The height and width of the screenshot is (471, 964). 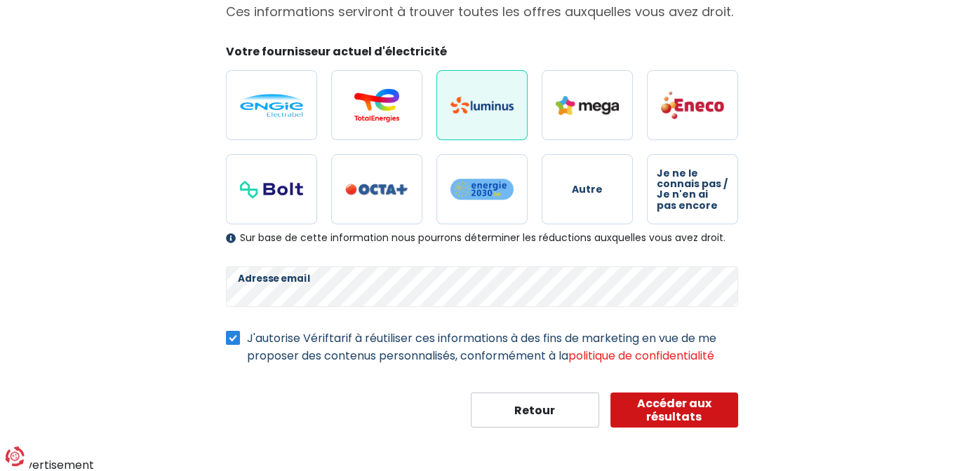 I want to click on img: Luminus, so click(x=482, y=105).